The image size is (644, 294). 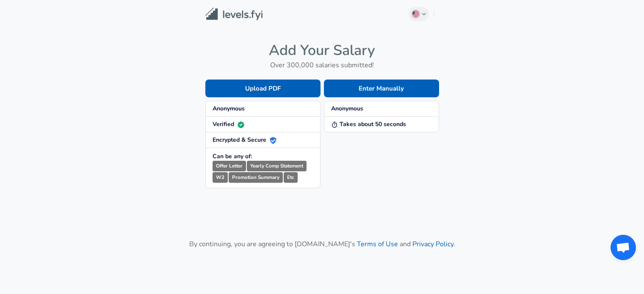 I want to click on strong: Can be any of:, so click(x=232, y=156).